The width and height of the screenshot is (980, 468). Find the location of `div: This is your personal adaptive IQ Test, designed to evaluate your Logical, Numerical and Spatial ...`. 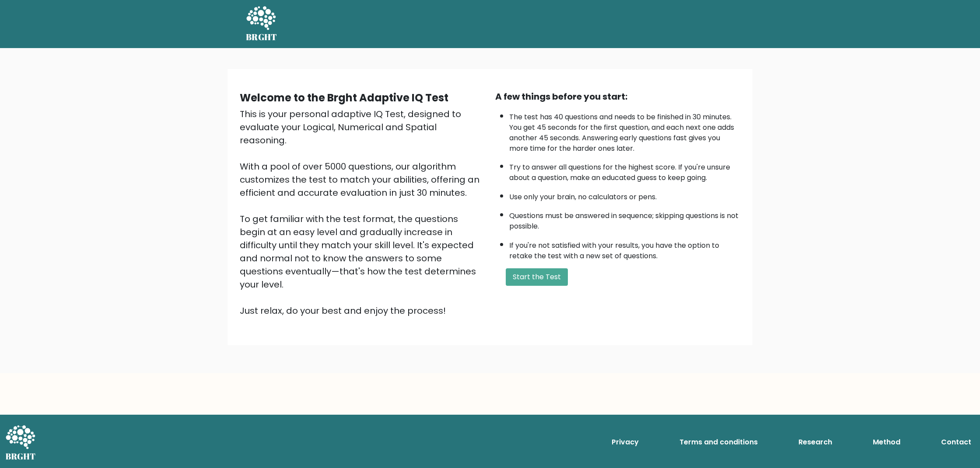

div: This is your personal adaptive IQ Test, designed to evaluate your Logical, Numerical and Spatial ... is located at coordinates (362, 212).